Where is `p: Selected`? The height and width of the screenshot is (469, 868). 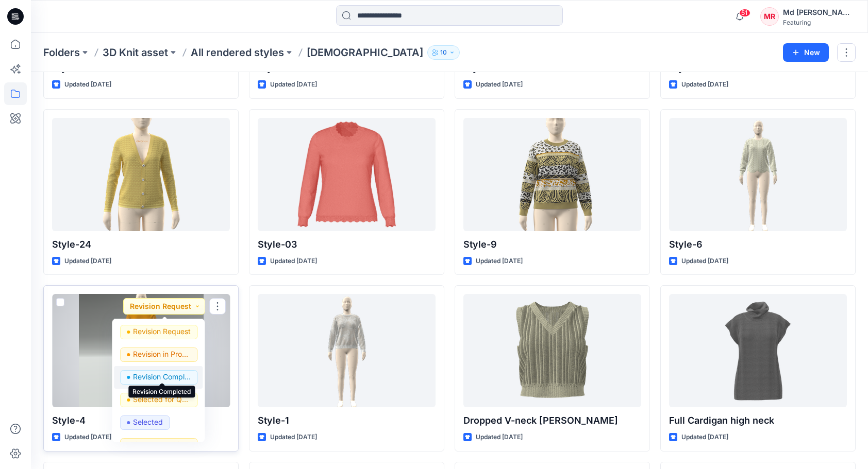
p: Selected is located at coordinates (148, 422).